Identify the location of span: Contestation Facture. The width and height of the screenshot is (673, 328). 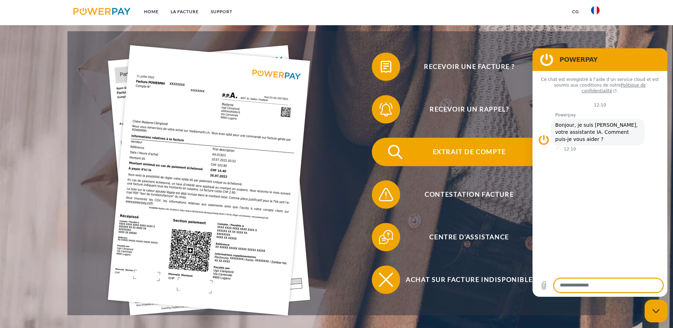
(469, 194).